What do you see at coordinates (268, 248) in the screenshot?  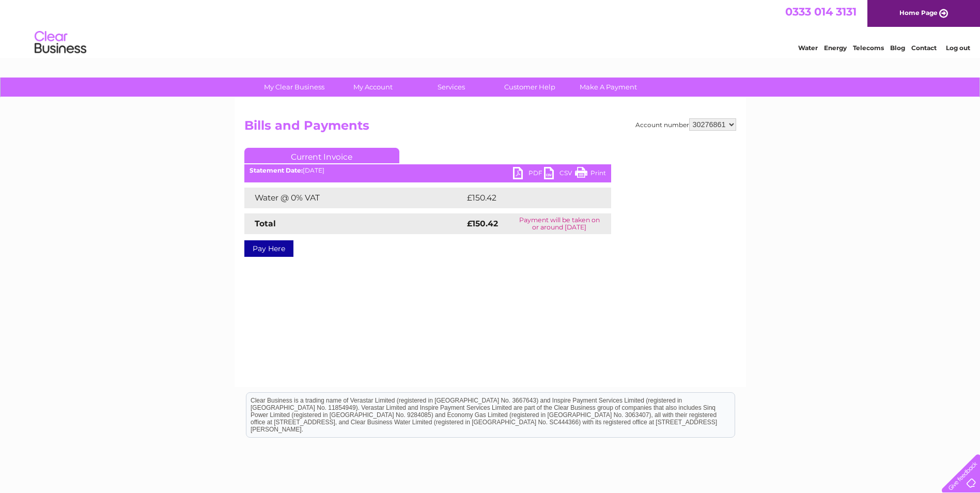 I see `a: Pay Here` at bounding box center [268, 248].